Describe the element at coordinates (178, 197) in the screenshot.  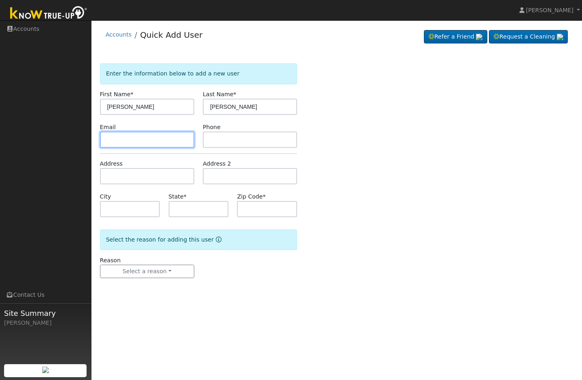
I see `label: State` at that location.